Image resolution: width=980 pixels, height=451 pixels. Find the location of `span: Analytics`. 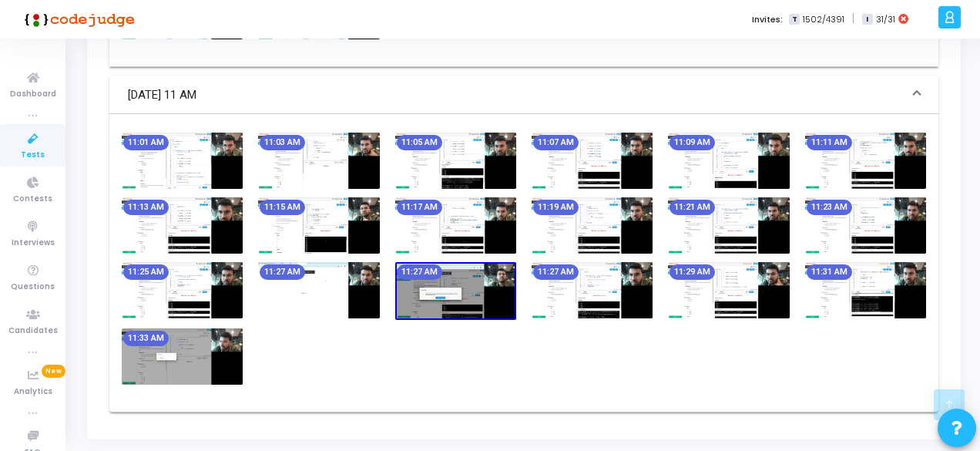

span: Analytics is located at coordinates (33, 392).